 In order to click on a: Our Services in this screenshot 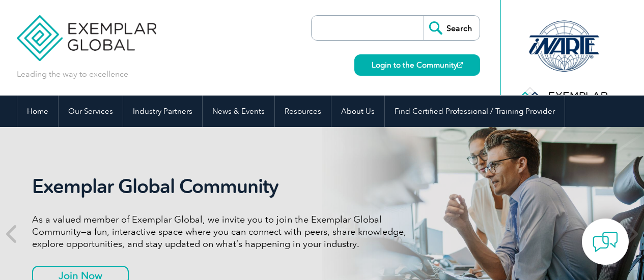, I will do `click(91, 111)`.